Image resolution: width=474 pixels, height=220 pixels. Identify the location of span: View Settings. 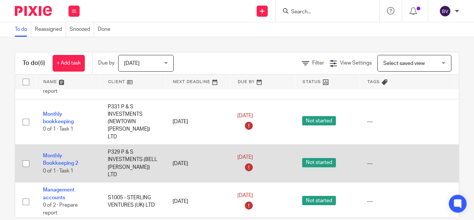
(356, 63).